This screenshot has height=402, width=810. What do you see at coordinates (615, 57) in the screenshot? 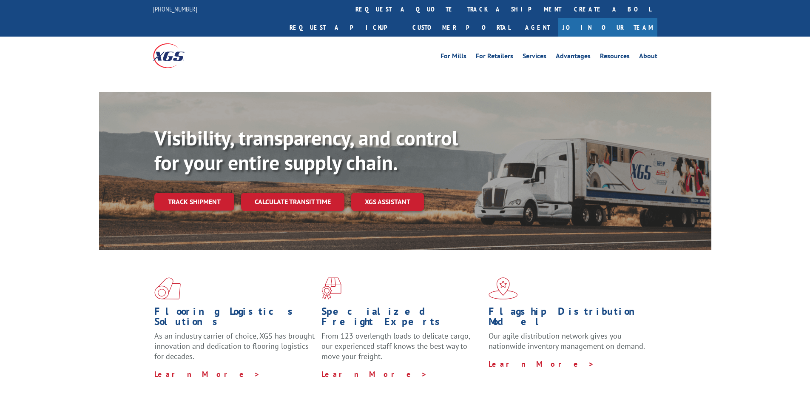
I see `a: Resources` at bounding box center [615, 57].